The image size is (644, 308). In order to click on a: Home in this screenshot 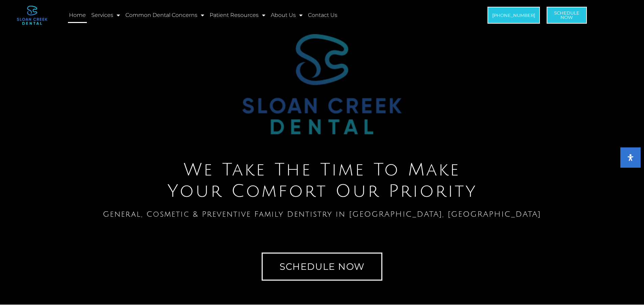, I will do `click(78, 15)`.